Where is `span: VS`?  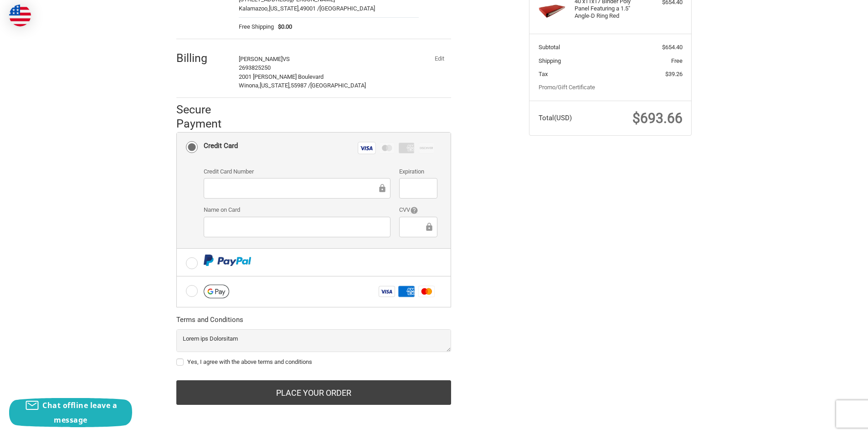 span: VS is located at coordinates (287, 59).